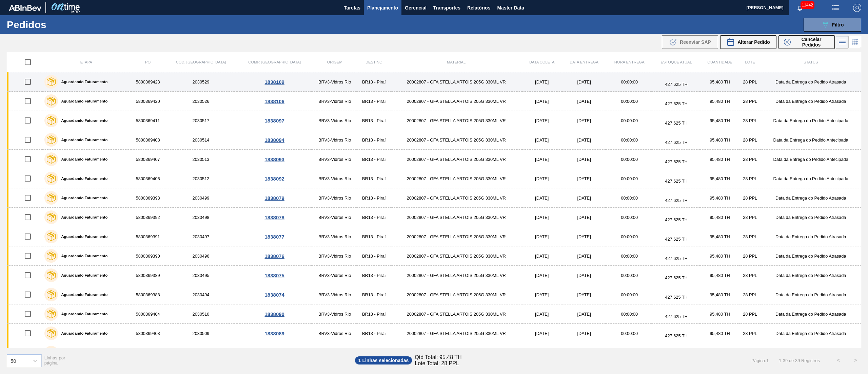  What do you see at coordinates (434, 140) in the screenshot?
I see `a: Aguardando Faturamento58003694082030514BRV3-Vidros RioBR13 - Piraí20002807 - GFA STELLA ARTOIS 20...` at bounding box center [434, 140].